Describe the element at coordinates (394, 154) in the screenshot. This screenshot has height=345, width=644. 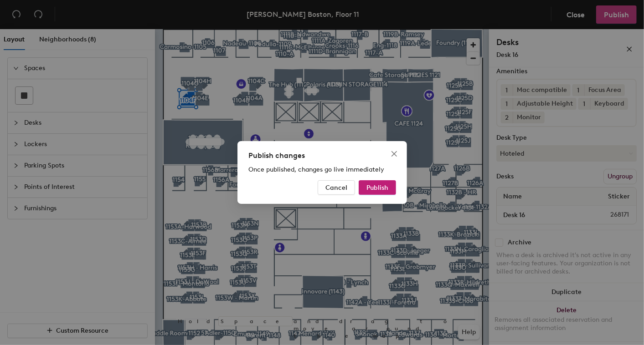
I see `span: Close` at that location.